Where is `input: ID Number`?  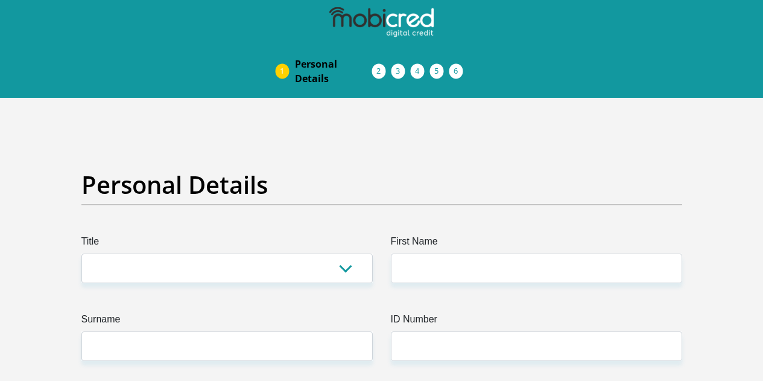 input: ID Number is located at coordinates (536, 346).